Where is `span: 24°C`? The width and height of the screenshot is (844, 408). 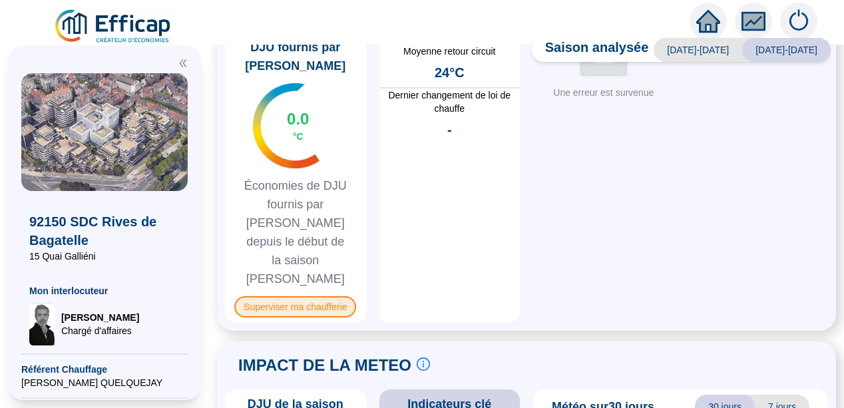 span: 24°C is located at coordinates (449, 73).